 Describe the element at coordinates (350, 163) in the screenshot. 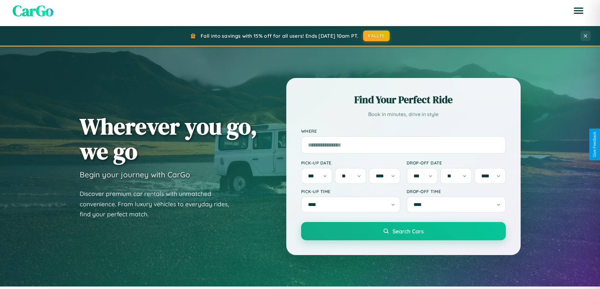

I see `label: Pick-up Date` at that location.